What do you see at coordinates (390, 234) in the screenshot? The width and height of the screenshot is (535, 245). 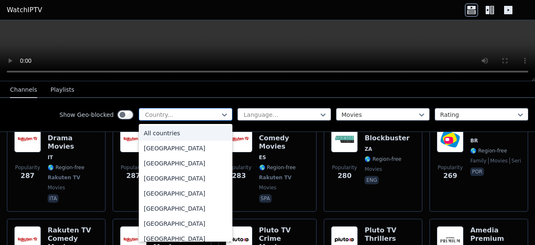 I see `h6: Pluto TV Thrillers` at bounding box center [390, 234].